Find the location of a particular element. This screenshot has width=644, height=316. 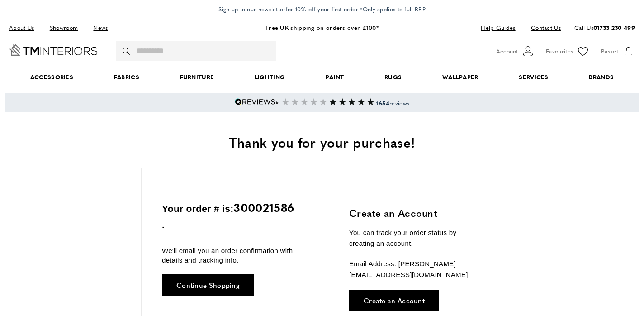

a: Rugs is located at coordinates (393, 77).